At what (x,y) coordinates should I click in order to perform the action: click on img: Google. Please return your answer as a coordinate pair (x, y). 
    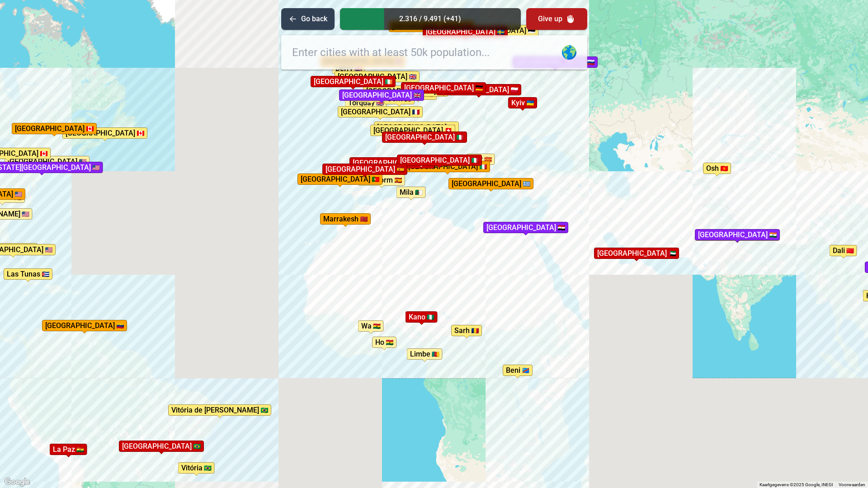
    Looking at the image, I should click on (17, 482).